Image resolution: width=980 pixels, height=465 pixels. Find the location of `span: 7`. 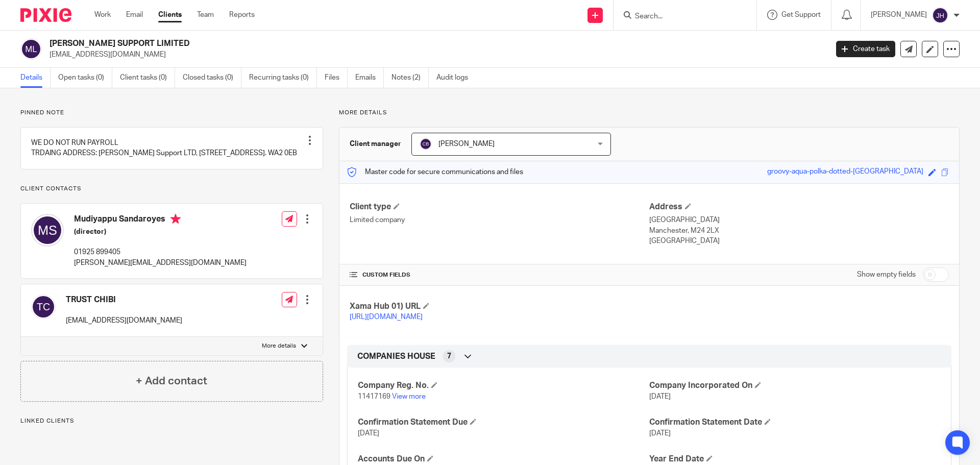

span: 7 is located at coordinates (449, 356).